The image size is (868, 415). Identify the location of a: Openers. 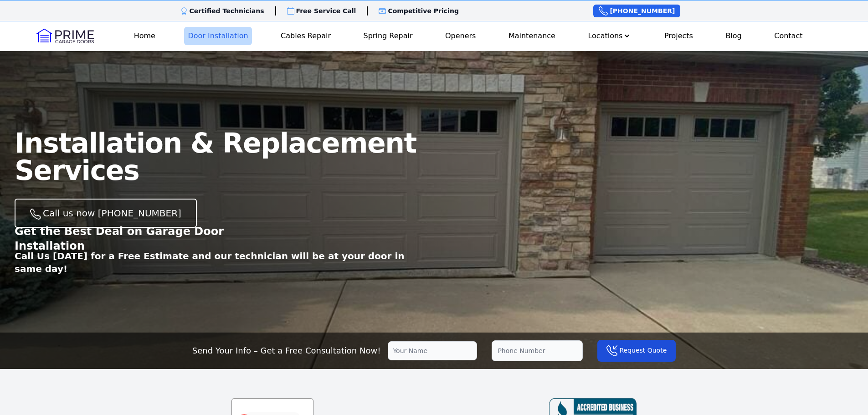
(461, 36).